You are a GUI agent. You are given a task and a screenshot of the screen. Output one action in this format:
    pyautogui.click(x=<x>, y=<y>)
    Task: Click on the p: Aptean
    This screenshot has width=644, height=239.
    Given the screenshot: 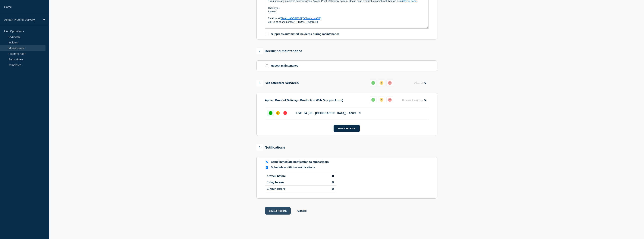 What is the action you would take?
    pyautogui.click(x=347, y=12)
    